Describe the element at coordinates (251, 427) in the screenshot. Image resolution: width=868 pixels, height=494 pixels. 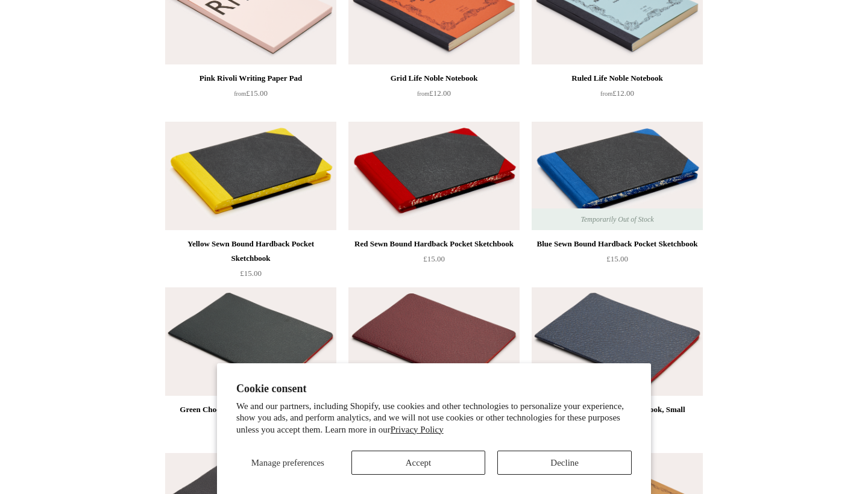
I see `a: Green Choosing Keeping Notebook, Large £8.00` at that location.